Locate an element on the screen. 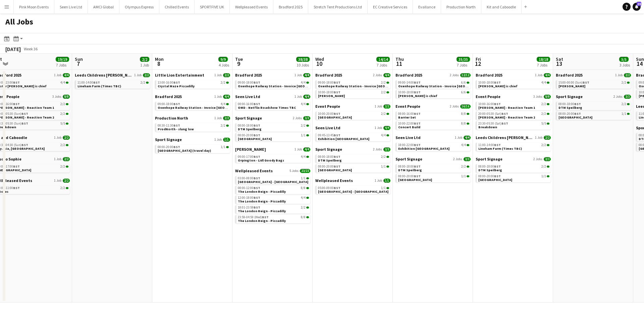  span: 24 is located at coordinates (639, 4).